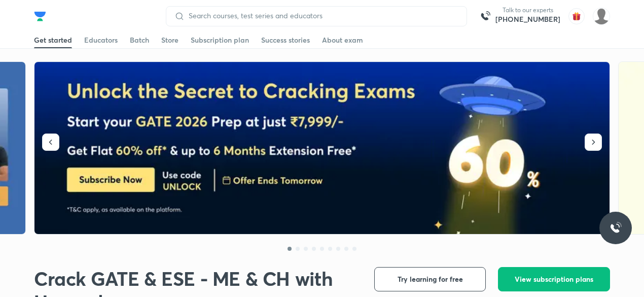  I want to click on img: Gungun, so click(601, 16).